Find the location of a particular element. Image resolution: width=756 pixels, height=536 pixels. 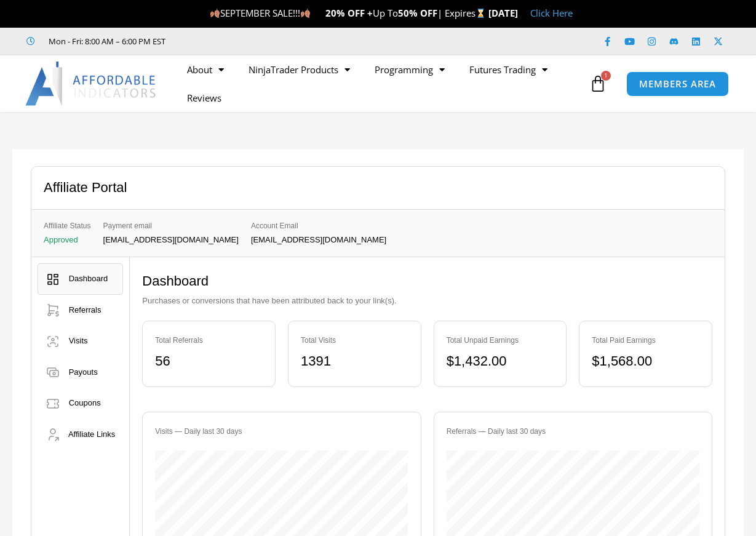

span: Coupons is located at coordinates (85, 403).